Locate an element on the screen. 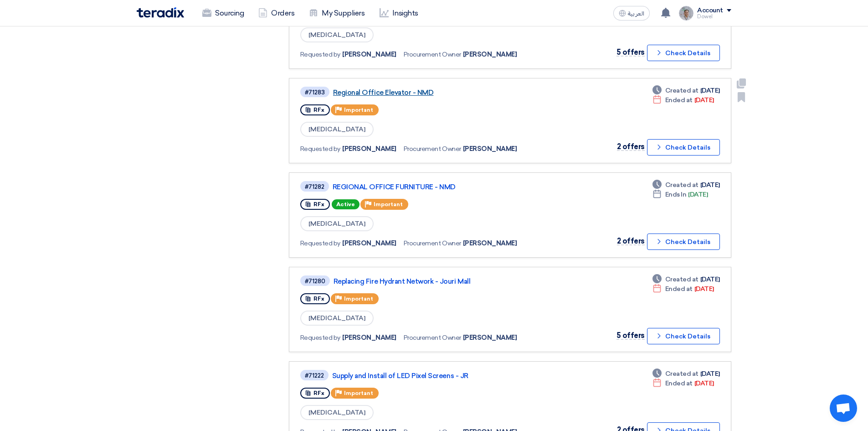  a: Orders is located at coordinates (276, 13).